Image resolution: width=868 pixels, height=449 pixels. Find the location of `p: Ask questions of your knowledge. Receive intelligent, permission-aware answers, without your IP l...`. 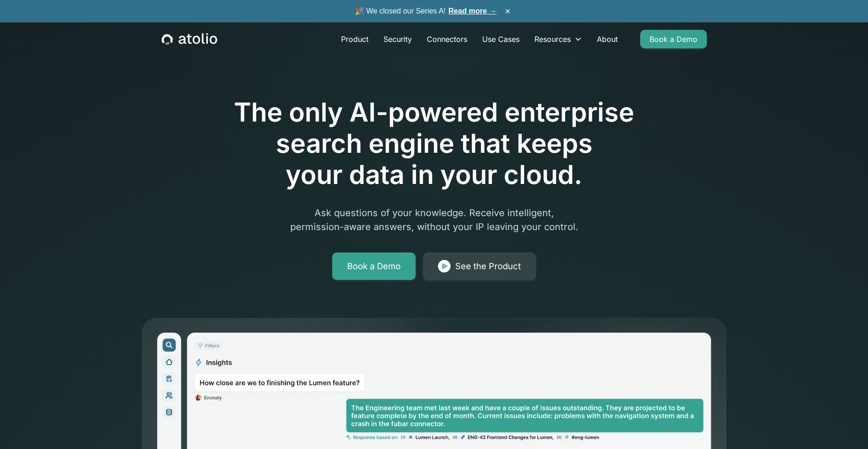

p: Ask questions of your knowledge. Receive intelligent, permission-aware answers, without your IP l... is located at coordinates (434, 220).